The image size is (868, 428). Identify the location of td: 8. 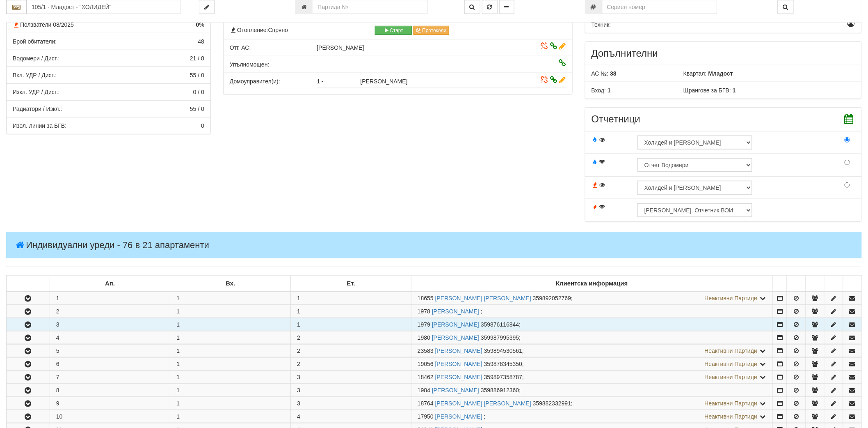
(110, 389).